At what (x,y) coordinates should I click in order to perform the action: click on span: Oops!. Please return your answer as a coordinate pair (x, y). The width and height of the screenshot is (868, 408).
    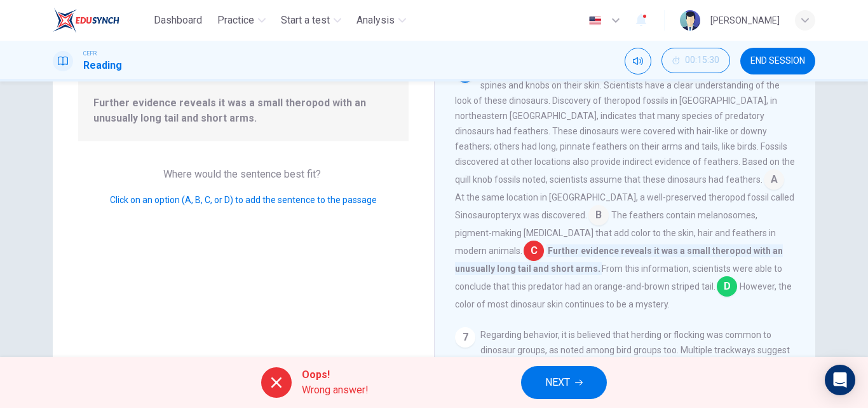
    Looking at the image, I should click on (335, 374).